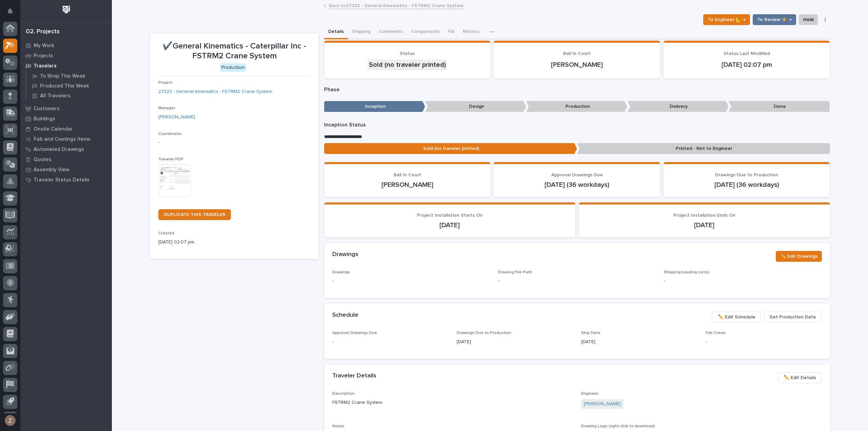  Describe the element at coordinates (450, 215) in the screenshot. I see `span: Project Installation Starts On` at that location.